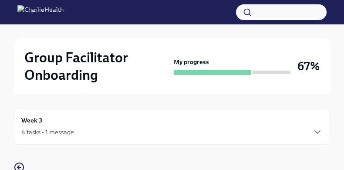  What do you see at coordinates (40, 12) in the screenshot?
I see `img: CharlieHealth` at bounding box center [40, 12].